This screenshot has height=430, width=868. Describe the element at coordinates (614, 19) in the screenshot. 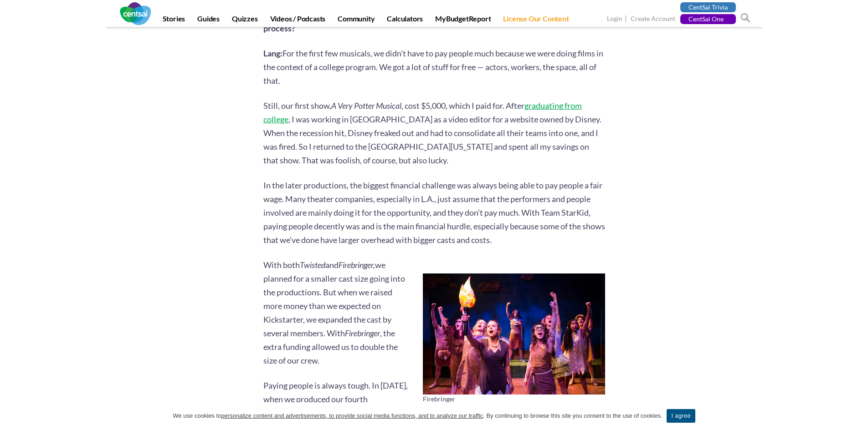

I see `a: Login` at that location.